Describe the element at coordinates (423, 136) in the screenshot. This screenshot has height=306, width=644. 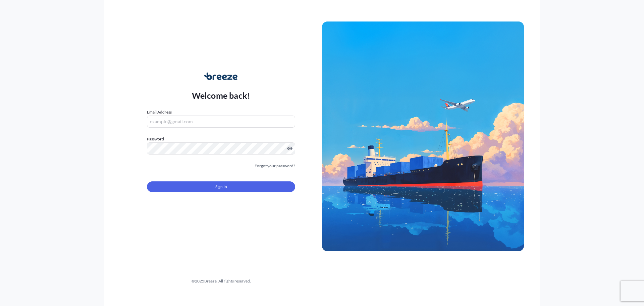
I see `img: Ship illustration` at that location.